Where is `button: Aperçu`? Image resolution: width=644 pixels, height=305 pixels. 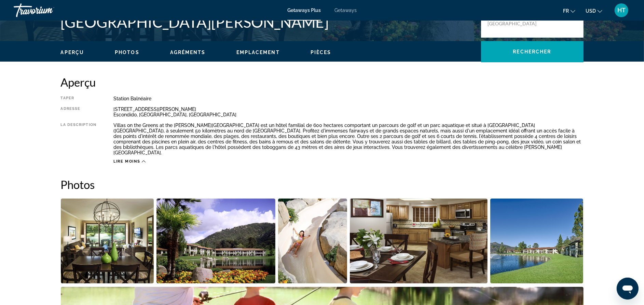
button: Aperçu is located at coordinates (72, 52).